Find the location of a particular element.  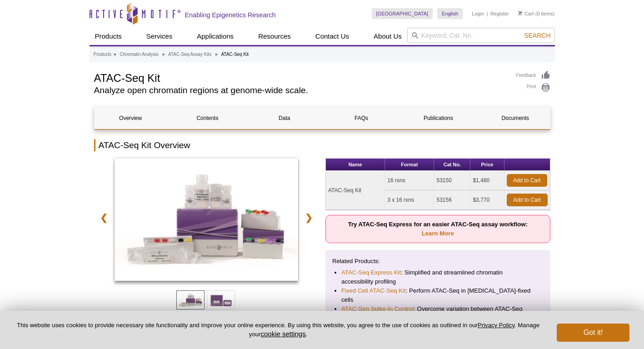

h2: Enabling Epigenetics Research is located at coordinates (231, 15).